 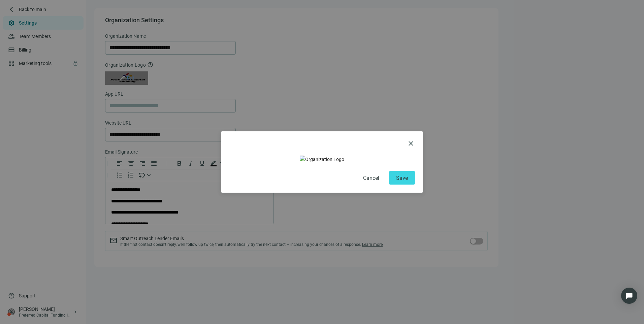 I want to click on body: Rich Text Area. Press ALT-0 for help., so click(x=84, y=78).